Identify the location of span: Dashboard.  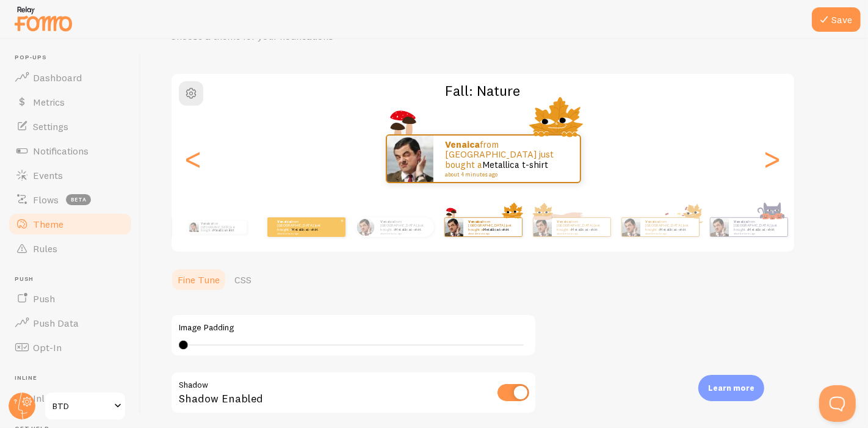
(57, 77).